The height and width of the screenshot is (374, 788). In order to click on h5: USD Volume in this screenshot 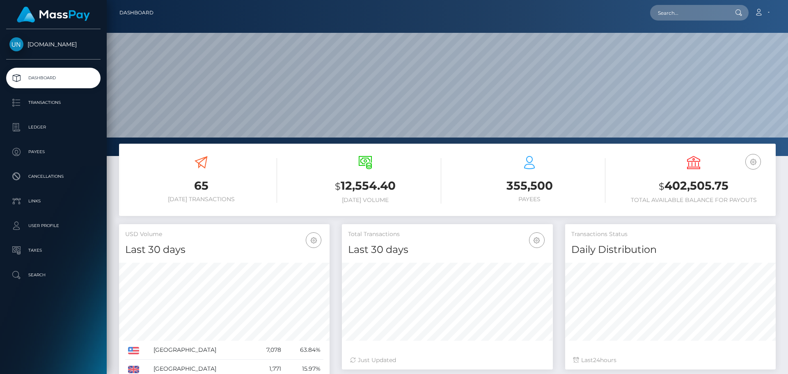, I will do `click(224, 234)`.